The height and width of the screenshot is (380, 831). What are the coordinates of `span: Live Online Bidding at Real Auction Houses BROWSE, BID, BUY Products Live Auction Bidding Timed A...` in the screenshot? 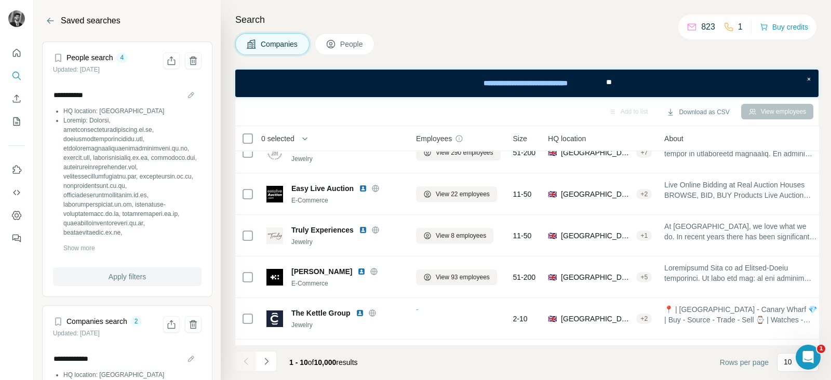 It's located at (741, 190).